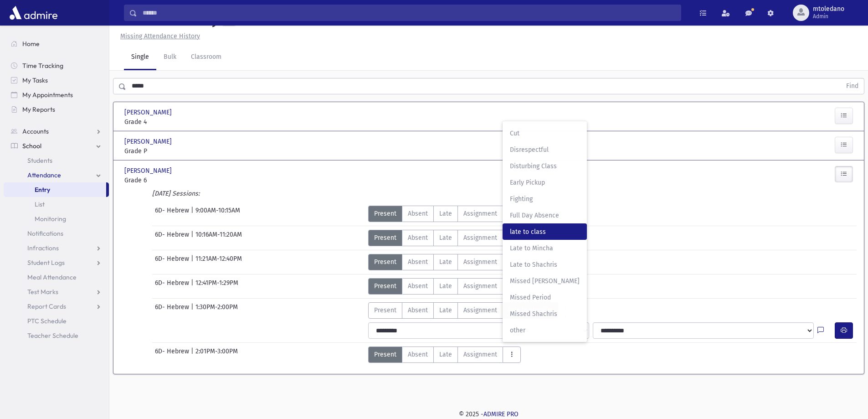  What do you see at coordinates (56, 65) in the screenshot?
I see `a: Time Tracking` at bounding box center [56, 65].